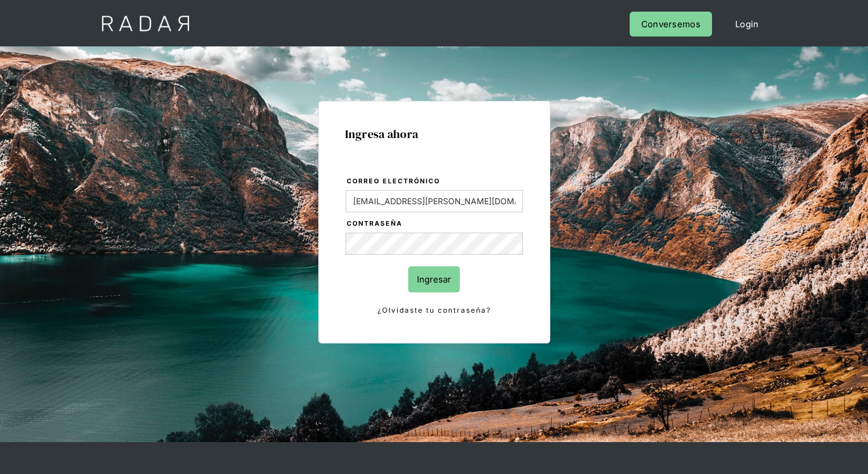 The width and height of the screenshot is (868, 474). Describe the element at coordinates (747, 24) in the screenshot. I see `a: Login` at that location.